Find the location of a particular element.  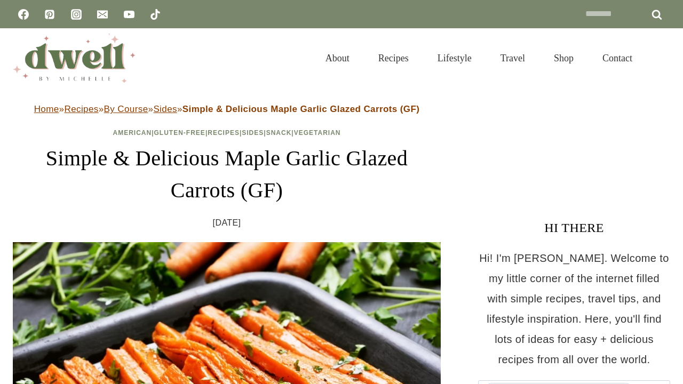

h3: HI THERE is located at coordinates (574, 228).